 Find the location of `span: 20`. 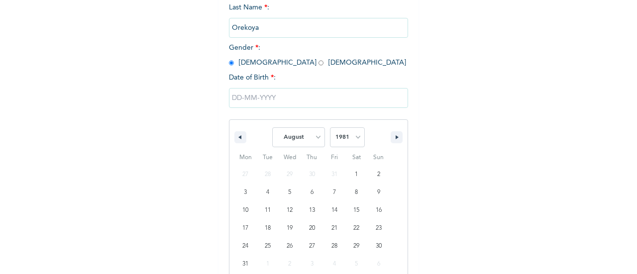

span: 20 is located at coordinates (312, 229).